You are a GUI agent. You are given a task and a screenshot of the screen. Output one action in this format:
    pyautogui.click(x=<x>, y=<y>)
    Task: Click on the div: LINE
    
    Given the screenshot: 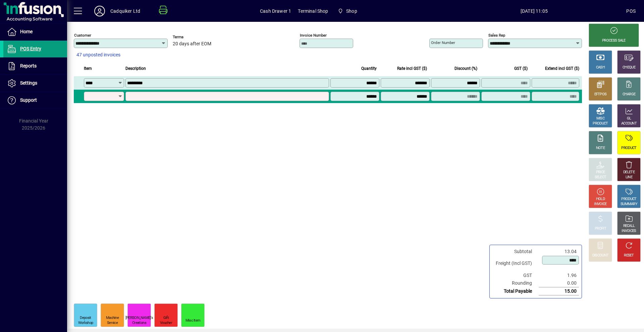 What is the action you would take?
    pyautogui.click(x=629, y=177)
    